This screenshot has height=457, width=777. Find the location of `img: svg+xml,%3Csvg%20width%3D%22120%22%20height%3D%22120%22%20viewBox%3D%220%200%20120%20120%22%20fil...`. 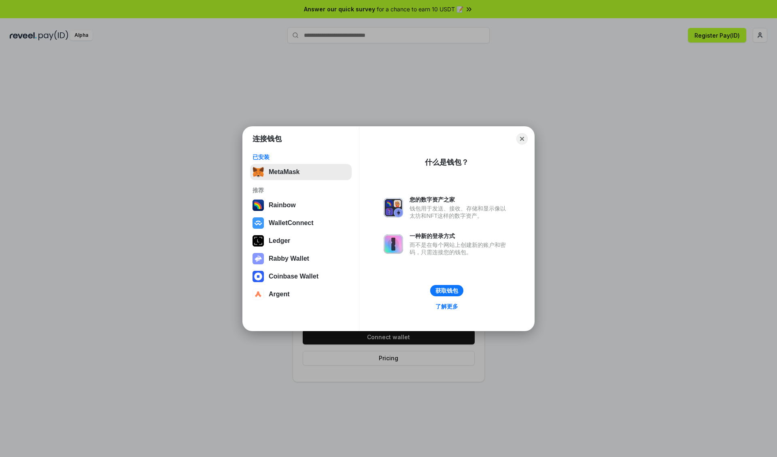

img: svg+xml,%3Csvg%20width%3D%22120%22%20height%3D%22120%22%20viewBox%3D%220%200%20120%20120%22%20fil... is located at coordinates (258, 205).